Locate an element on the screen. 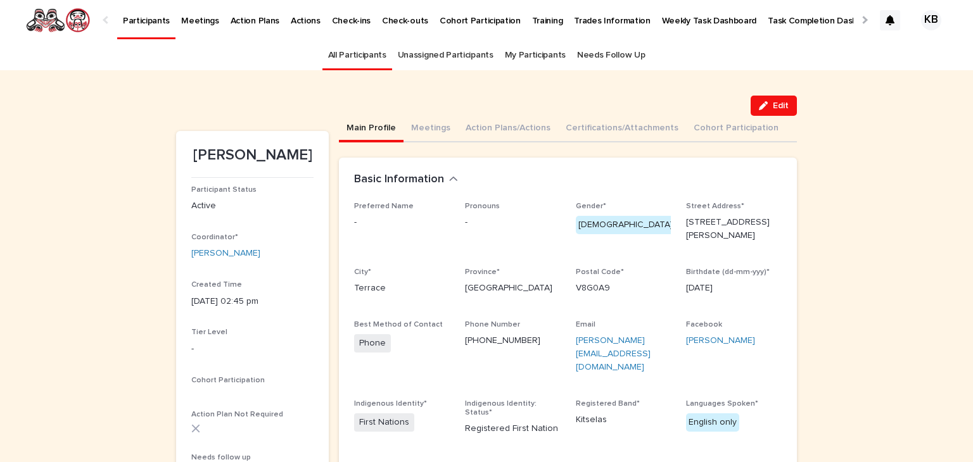 The height and width of the screenshot is (462, 973). span: Registered Band* is located at coordinates (608, 404).